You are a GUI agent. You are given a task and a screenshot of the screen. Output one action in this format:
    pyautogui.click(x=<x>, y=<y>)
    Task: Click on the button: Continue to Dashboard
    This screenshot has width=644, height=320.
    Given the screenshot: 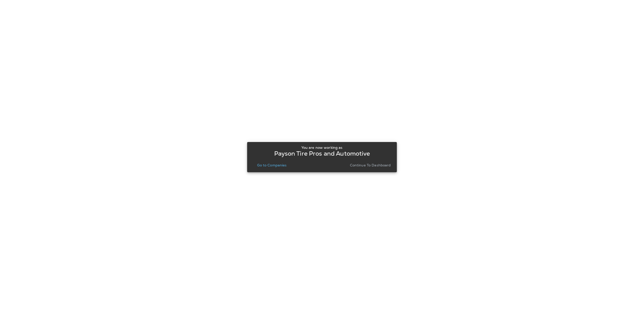 What is the action you would take?
    pyautogui.click(x=370, y=165)
    